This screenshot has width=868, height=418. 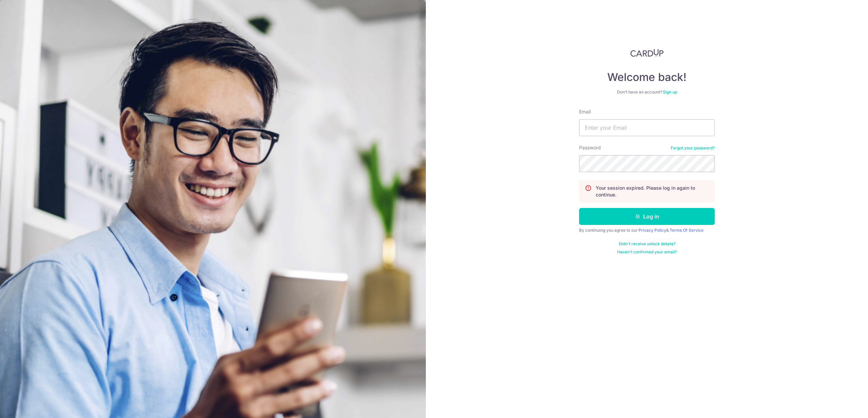 I want to click on label: Password, so click(x=590, y=147).